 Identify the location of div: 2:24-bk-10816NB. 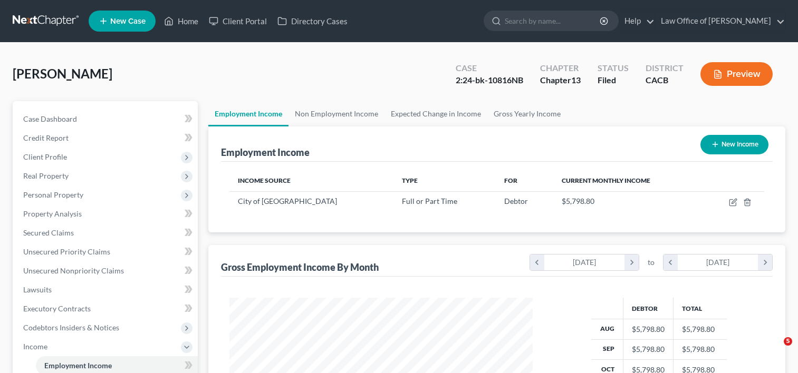
(490, 80).